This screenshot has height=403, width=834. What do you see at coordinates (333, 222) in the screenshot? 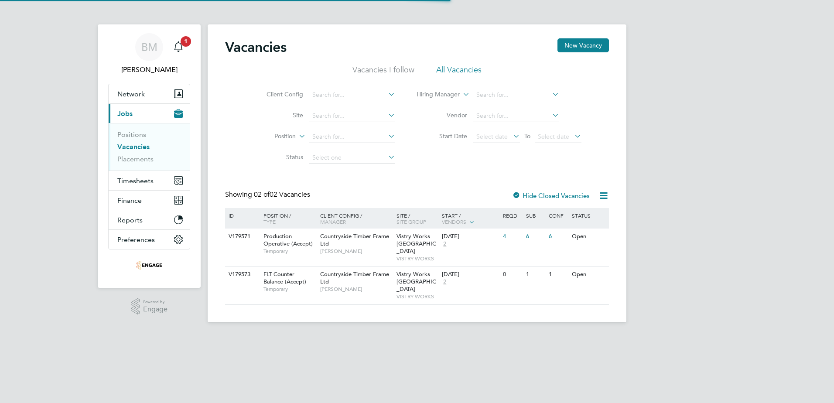
I see `span: Manager` at bounding box center [333, 222].